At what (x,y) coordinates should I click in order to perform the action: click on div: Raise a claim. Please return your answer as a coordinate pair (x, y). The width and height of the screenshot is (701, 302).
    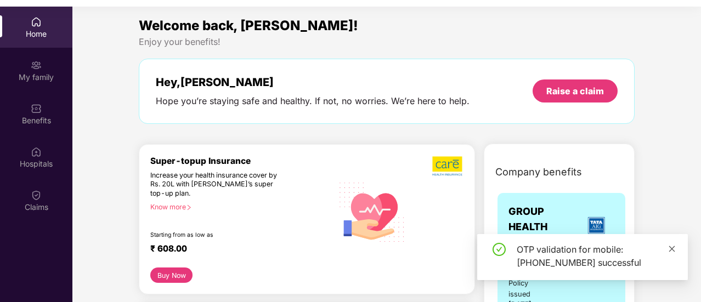
    Looking at the image, I should click on (575, 91).